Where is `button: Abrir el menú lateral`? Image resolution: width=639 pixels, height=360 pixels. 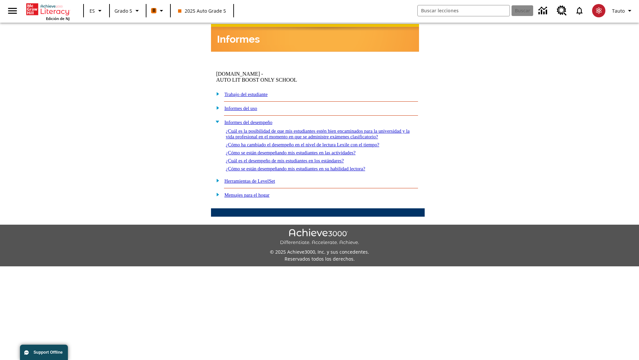
button: Abrir el menú lateral is located at coordinates (12, 11).